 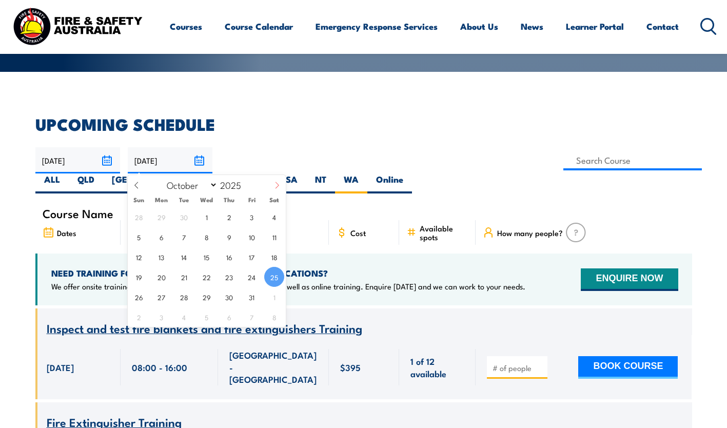 What do you see at coordinates (229, 217) in the screenshot?
I see `span: October 2, 2025` at bounding box center [229, 217].